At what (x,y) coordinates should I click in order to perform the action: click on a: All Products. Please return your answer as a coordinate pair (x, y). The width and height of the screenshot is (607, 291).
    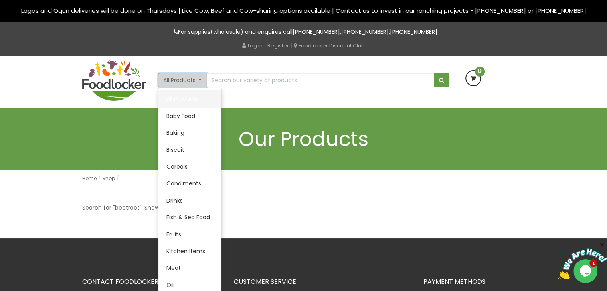
    Looking at the image, I should click on (190, 99).